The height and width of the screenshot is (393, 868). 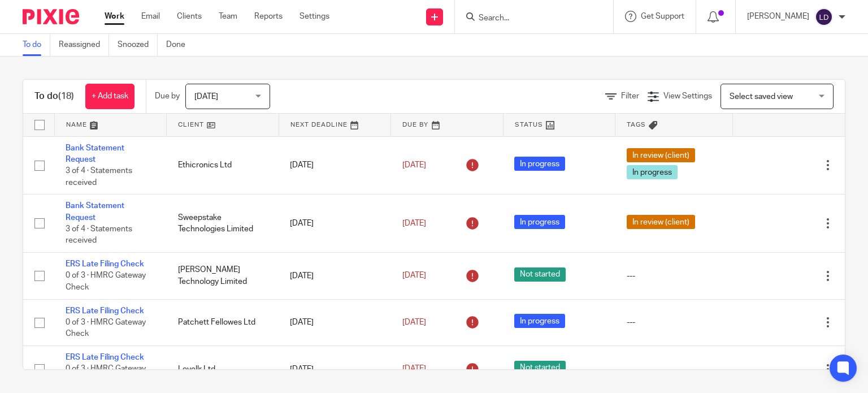 I want to click on span: Select saved view, so click(x=761, y=96).